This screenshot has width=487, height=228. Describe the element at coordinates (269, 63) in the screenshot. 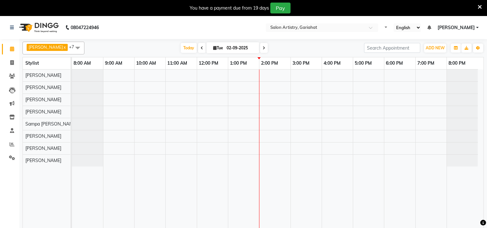

I see `a: 2:00 PM` at that location.